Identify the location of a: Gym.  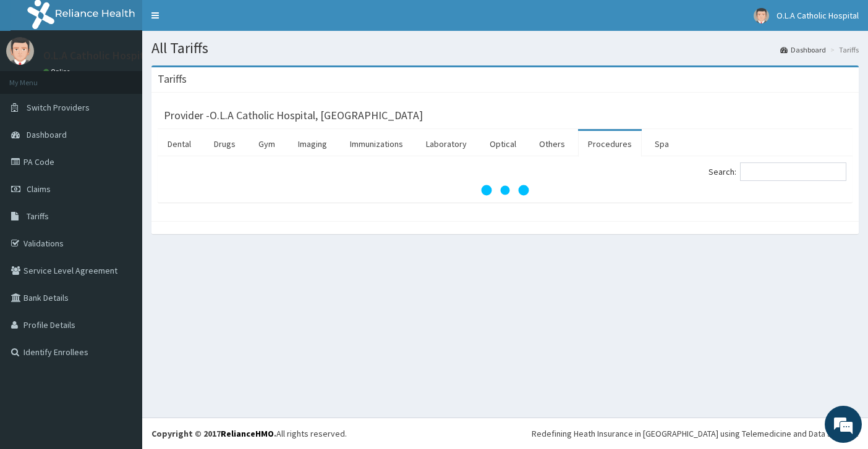
(266, 144).